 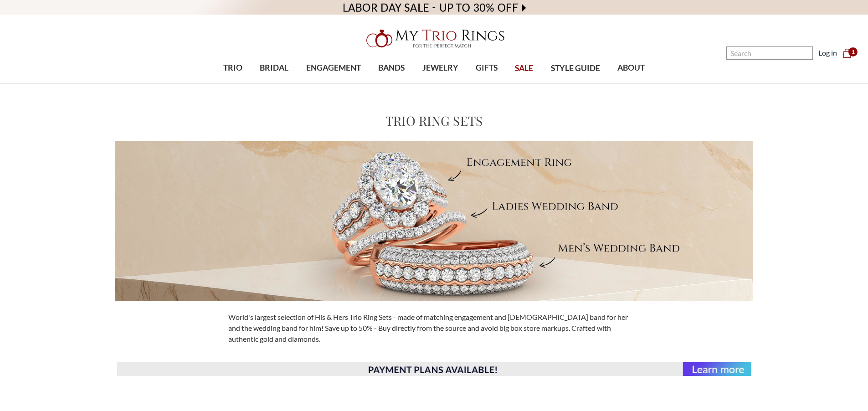 I want to click on a: SALE, so click(x=524, y=69).